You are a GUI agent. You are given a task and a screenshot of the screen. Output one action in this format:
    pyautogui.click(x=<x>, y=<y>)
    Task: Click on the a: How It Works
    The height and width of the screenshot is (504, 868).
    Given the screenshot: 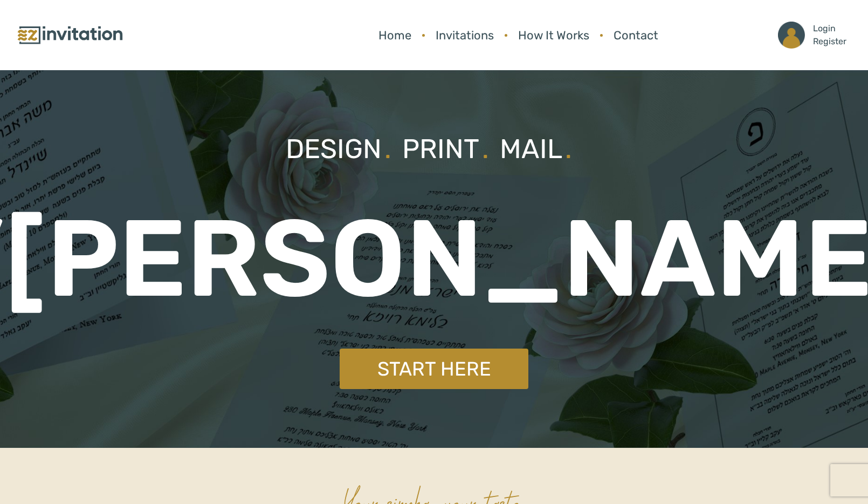 What is the action you would take?
    pyautogui.click(x=554, y=35)
    